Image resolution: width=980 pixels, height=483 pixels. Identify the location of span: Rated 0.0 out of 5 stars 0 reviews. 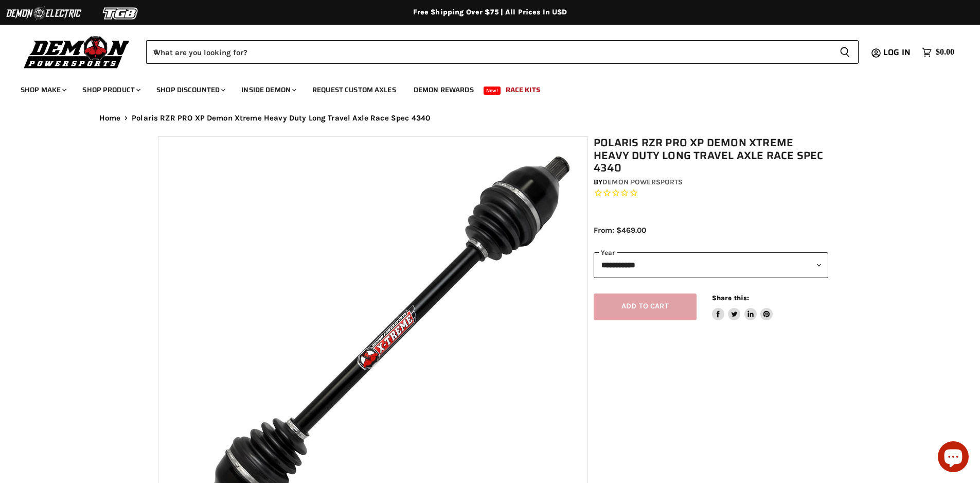
(711, 193).